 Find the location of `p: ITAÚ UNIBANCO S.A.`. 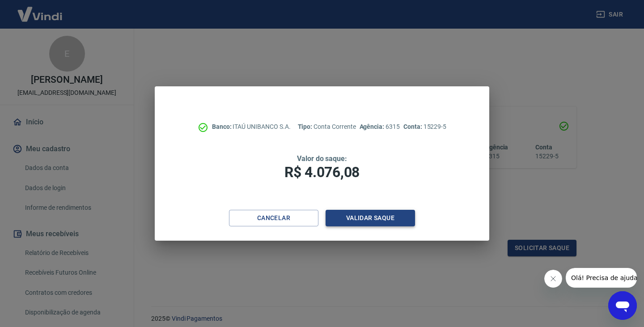

p: ITAÚ UNIBANCO S.A. is located at coordinates (252, 126).